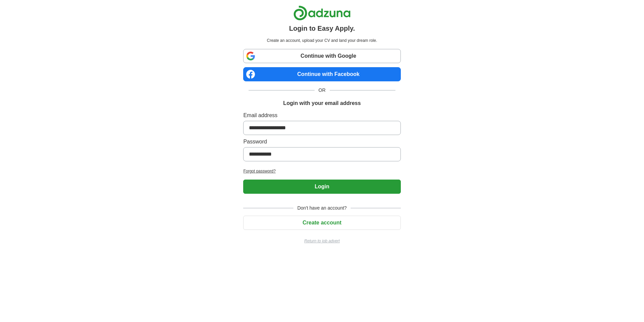 The image size is (644, 322). What do you see at coordinates (322, 222) in the screenshot?
I see `button: Create account` at bounding box center [322, 222].